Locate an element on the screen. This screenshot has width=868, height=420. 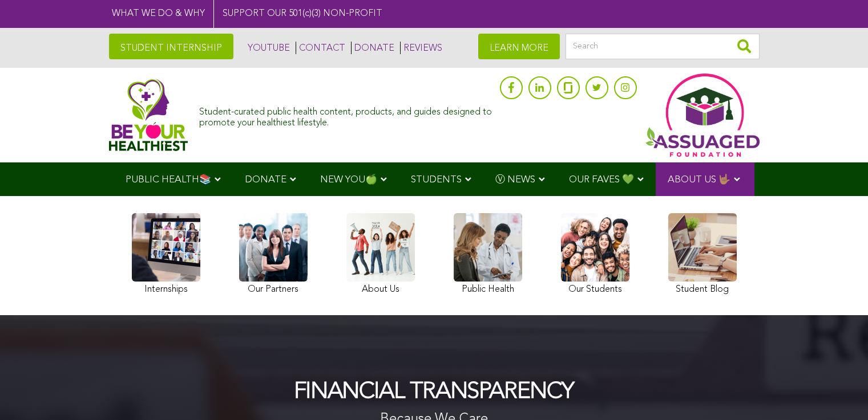
span: DONATE is located at coordinates (265, 180).